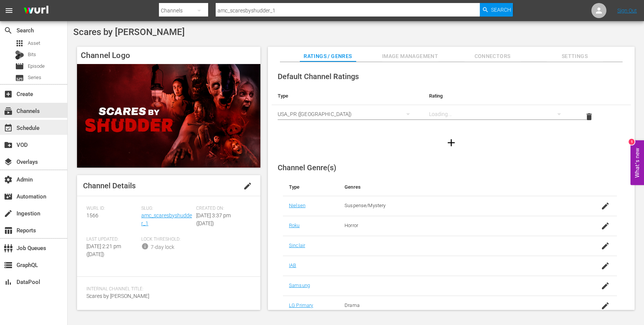 The height and width of the screenshot is (325, 644). I want to click on a: amc_scaresbyshudder_1, so click(167, 219).